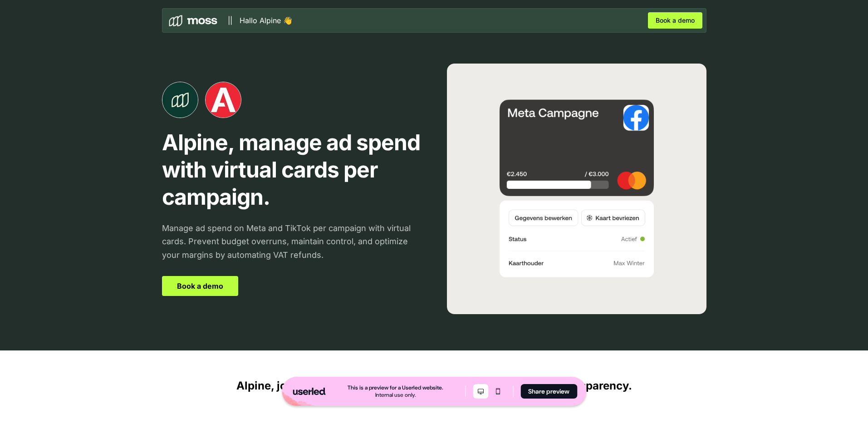 The width and height of the screenshot is (868, 424). What do you see at coordinates (548, 392) in the screenshot?
I see `button: Share preview` at bounding box center [548, 392].